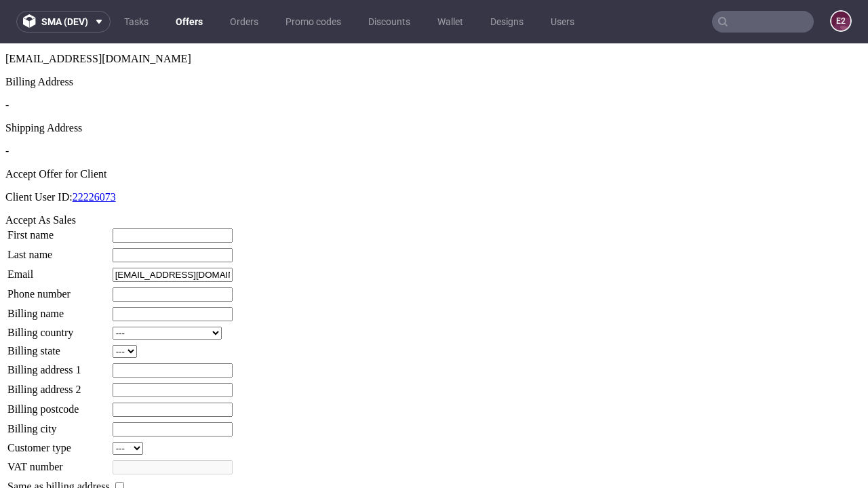 The width and height of the screenshot is (868, 488). Describe the element at coordinates (189, 22) in the screenshot. I see `a: Offers` at that location.